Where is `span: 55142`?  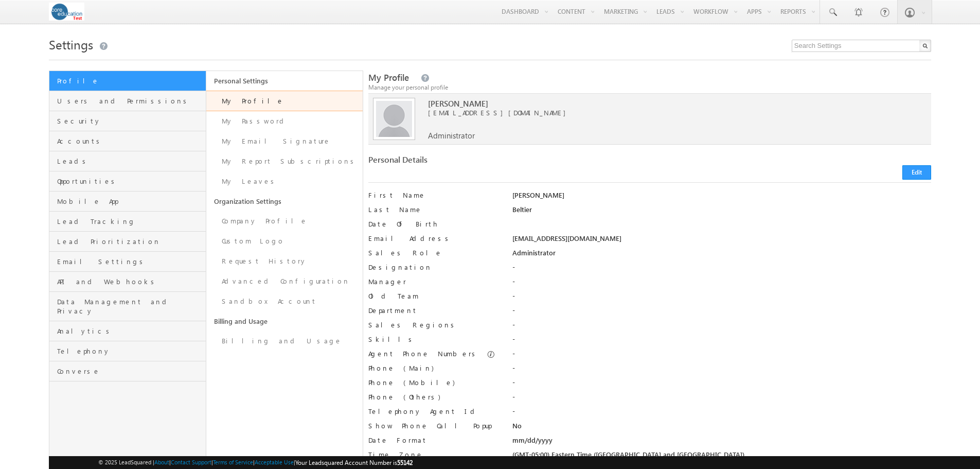 span: 55142 is located at coordinates (405, 462).